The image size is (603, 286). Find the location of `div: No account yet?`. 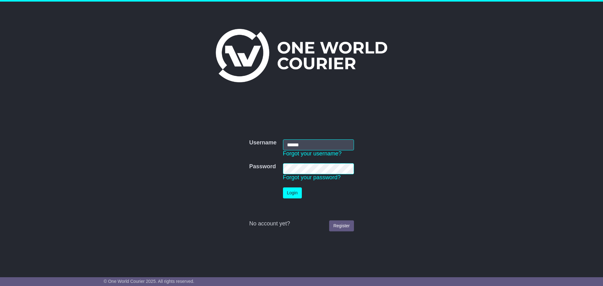

div: No account yet? is located at coordinates (301, 224).